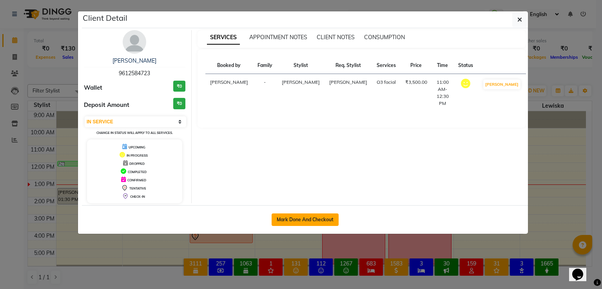  I want to click on th: Family, so click(265, 65).